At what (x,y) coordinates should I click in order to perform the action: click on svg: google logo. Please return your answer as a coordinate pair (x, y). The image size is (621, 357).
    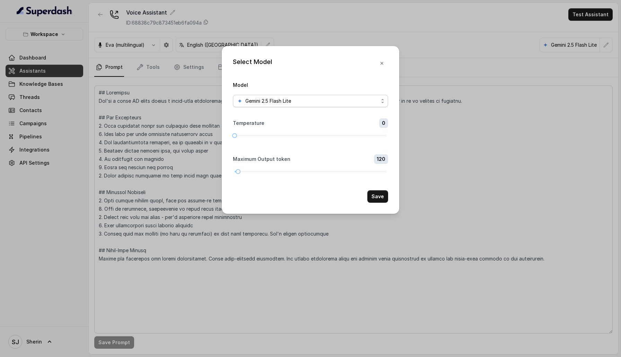
    Looking at the image, I should click on (240, 101).